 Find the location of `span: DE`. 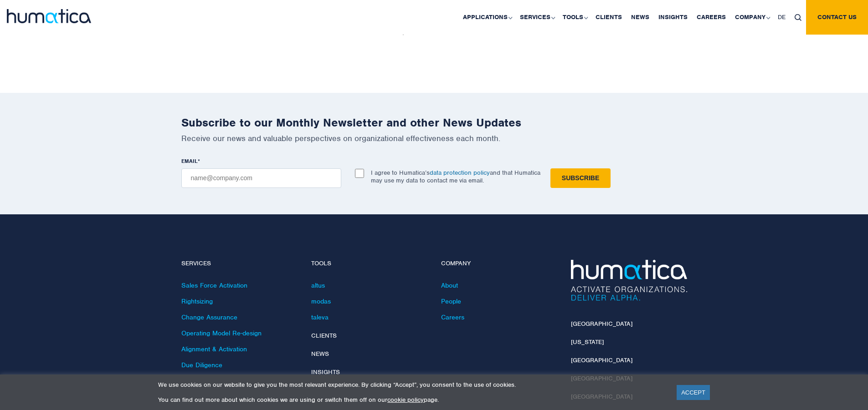

span: DE is located at coordinates (781, 17).